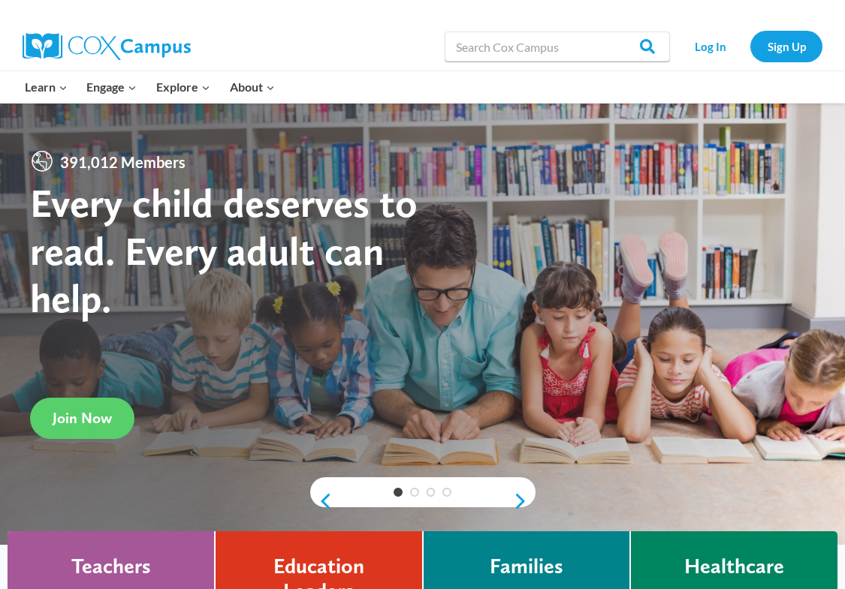 This screenshot has width=845, height=589. I want to click on span: Explore, so click(183, 87).